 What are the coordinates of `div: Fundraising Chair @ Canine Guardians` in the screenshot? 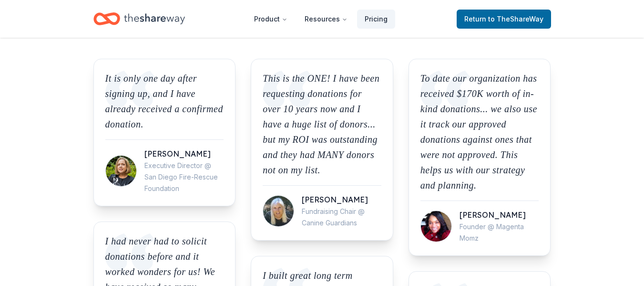 It's located at (341, 217).